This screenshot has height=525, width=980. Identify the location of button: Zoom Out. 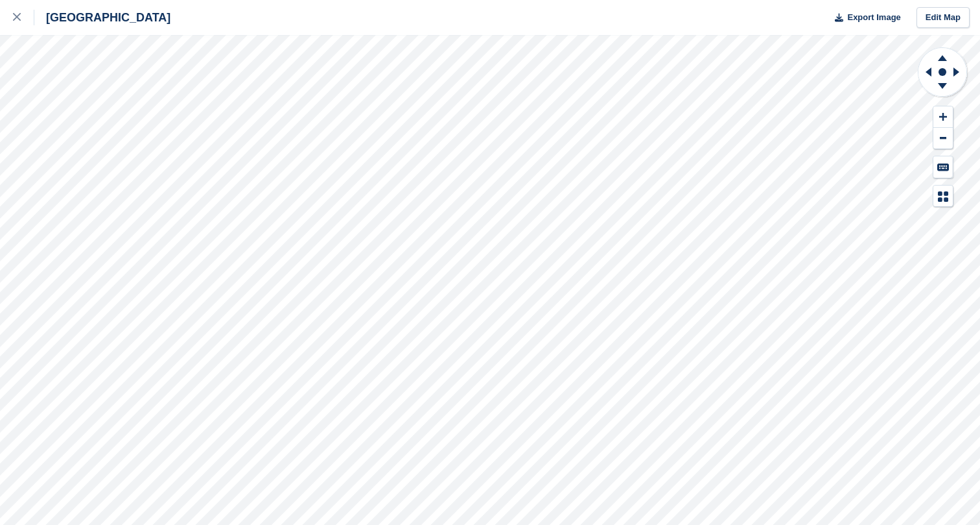
(943, 139).